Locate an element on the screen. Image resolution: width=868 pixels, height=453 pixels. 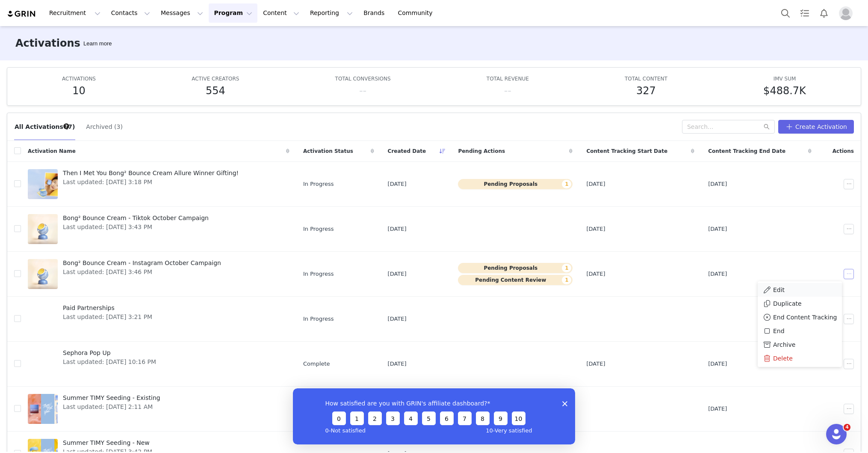
div: Actions is located at coordinates (839, 151).